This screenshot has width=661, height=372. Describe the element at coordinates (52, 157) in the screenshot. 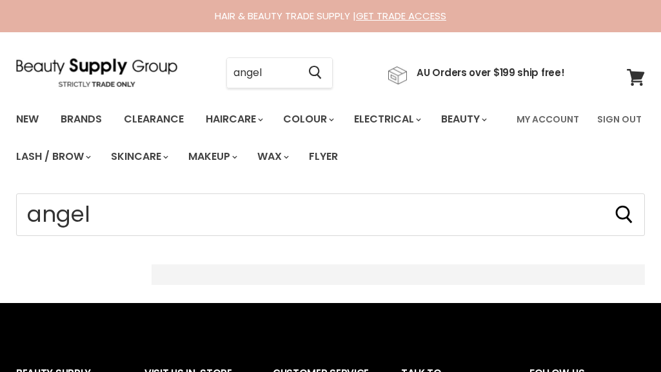

I see `a: Lash / Brow` at that location.